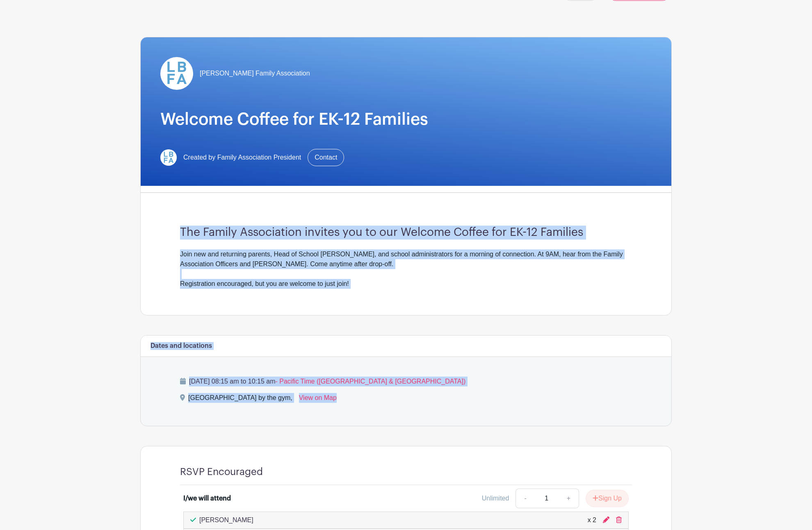 The height and width of the screenshot is (530, 812). Describe the element at coordinates (242, 158) in the screenshot. I see `span: Created by Family Association President` at that location.